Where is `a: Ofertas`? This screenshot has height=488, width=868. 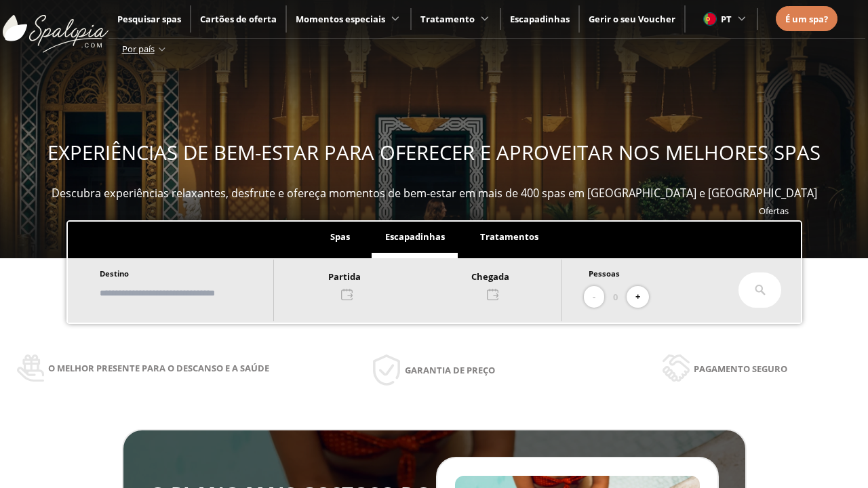
a: Ofertas is located at coordinates (773, 211).